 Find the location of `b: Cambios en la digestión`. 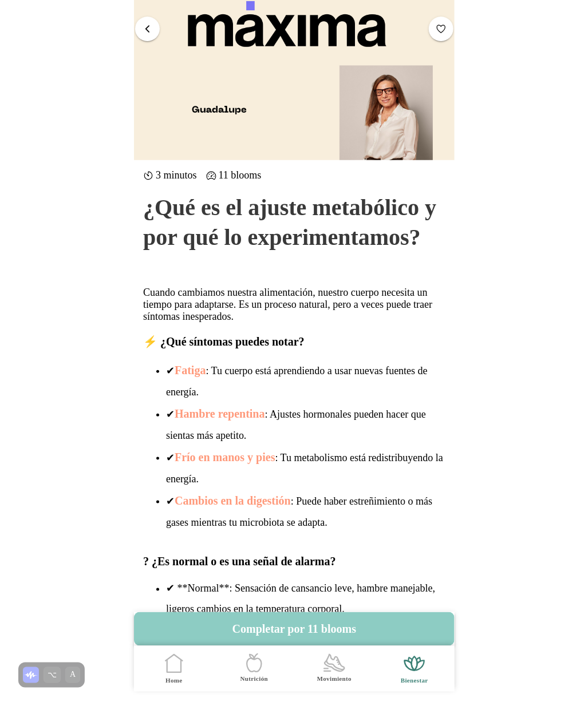

b: Cambios en la digestión is located at coordinates (232, 500).